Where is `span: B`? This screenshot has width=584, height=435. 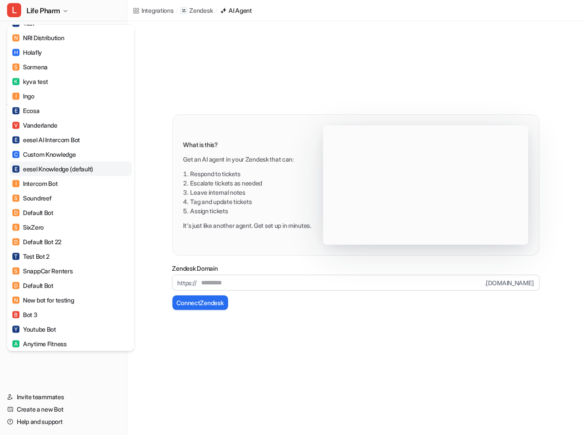 span: B is located at coordinates (16, 315).